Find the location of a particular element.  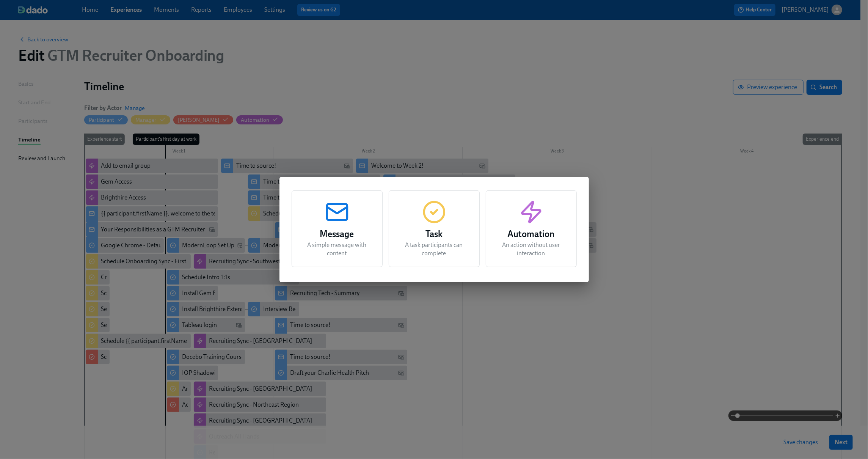

p: An action without user interaction is located at coordinates (531, 249).